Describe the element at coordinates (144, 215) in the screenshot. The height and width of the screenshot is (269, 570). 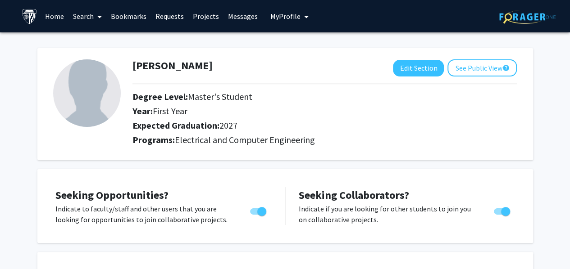
I see `p: Indicate to faculty/staff and other users that you are looking for opportunities to join collabor...` at that location.